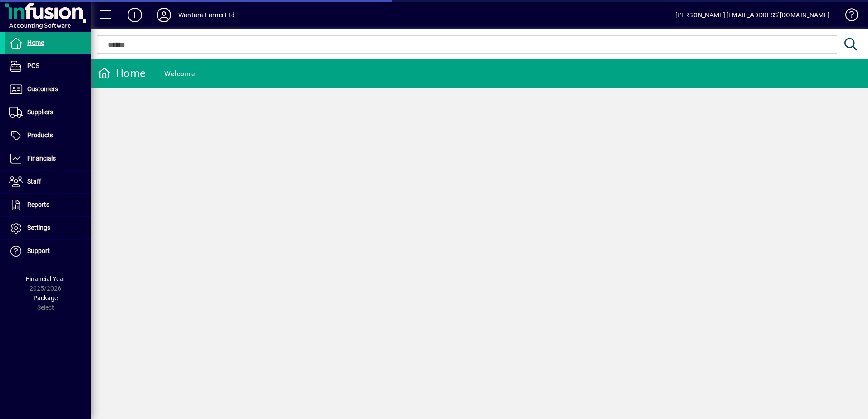 The width and height of the screenshot is (868, 419). What do you see at coordinates (42, 158) in the screenshot?
I see `span: Financials` at bounding box center [42, 158].